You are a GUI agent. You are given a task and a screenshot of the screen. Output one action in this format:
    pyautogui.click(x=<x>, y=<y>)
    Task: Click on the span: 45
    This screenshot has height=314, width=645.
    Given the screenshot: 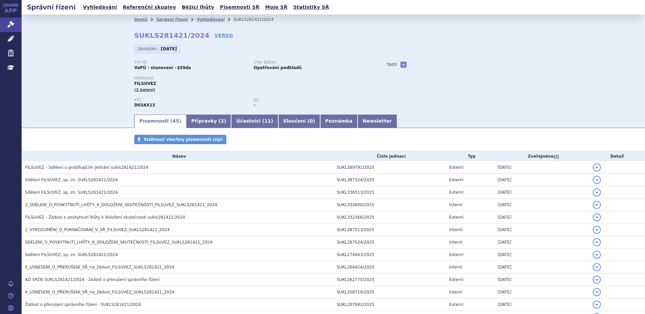 What is the action you would take?
    pyautogui.click(x=175, y=121)
    